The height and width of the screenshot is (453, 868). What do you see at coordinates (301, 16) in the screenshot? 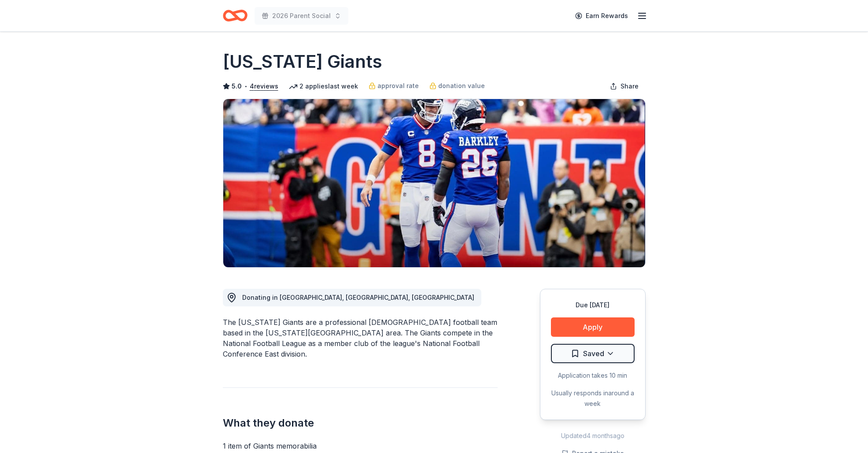
I see `button: 2026 Parent Social` at bounding box center [301, 16].